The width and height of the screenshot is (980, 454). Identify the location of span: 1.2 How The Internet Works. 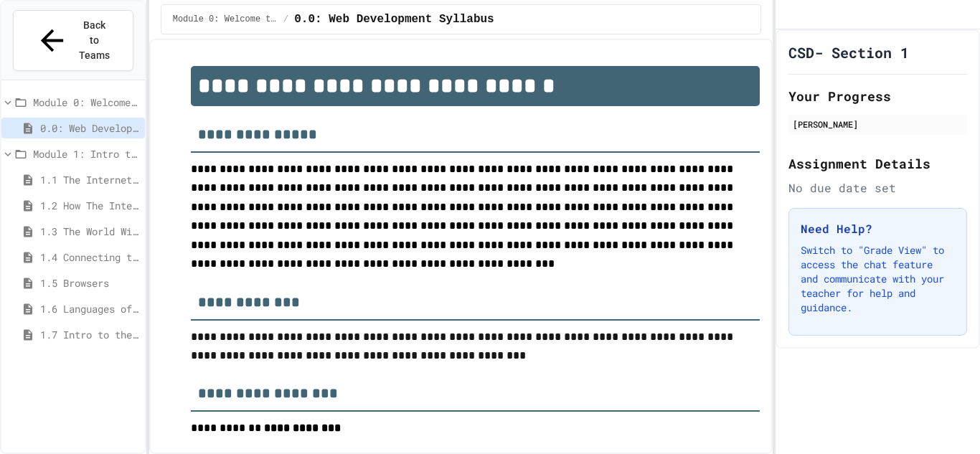
(90, 205).